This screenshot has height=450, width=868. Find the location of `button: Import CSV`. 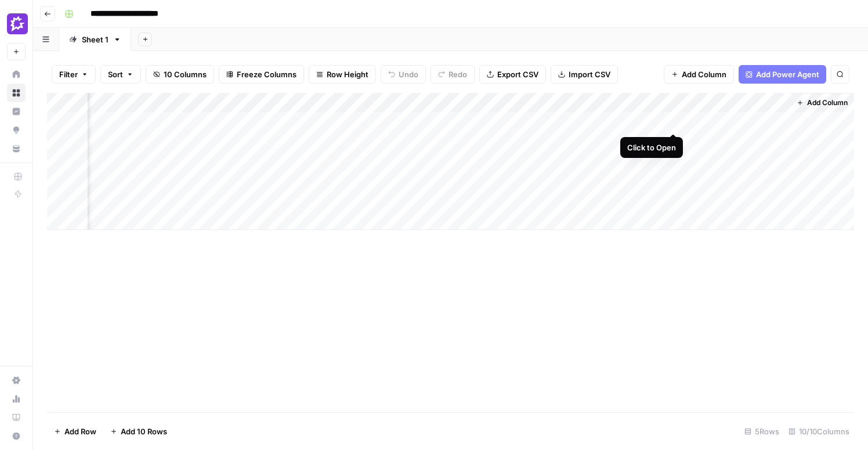

button: Import CSV is located at coordinates (584, 74).